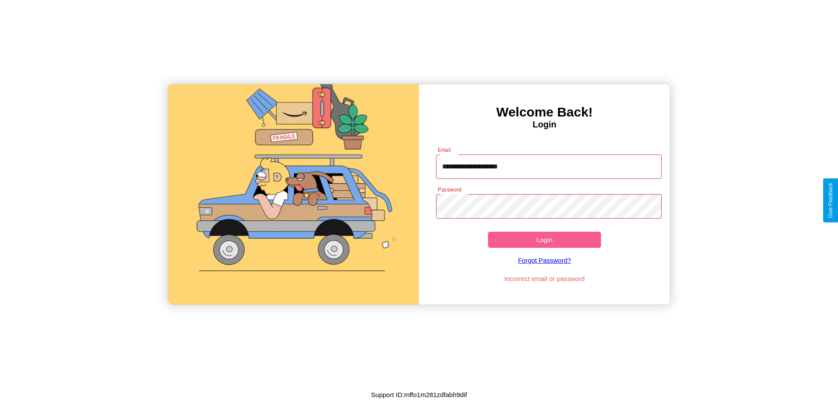 This screenshot has width=838, height=401. What do you see at coordinates (544, 278) in the screenshot?
I see `p: Incorrect email or password` at bounding box center [544, 278].